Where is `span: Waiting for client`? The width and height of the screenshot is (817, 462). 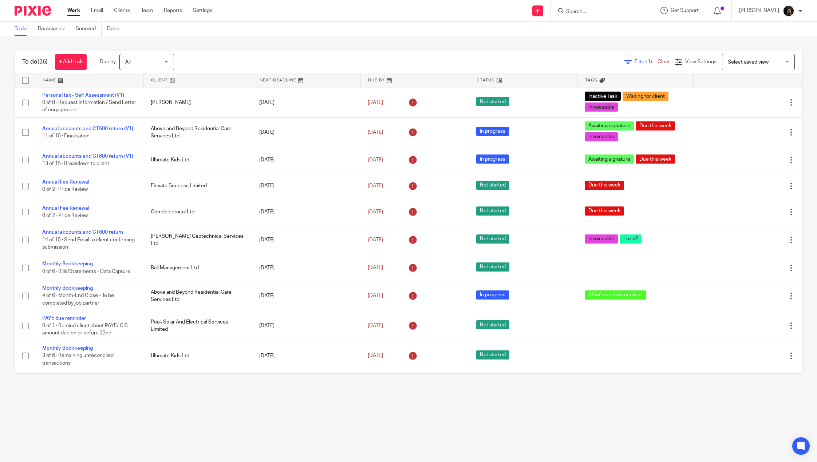 span: Waiting for client is located at coordinates (645, 96).